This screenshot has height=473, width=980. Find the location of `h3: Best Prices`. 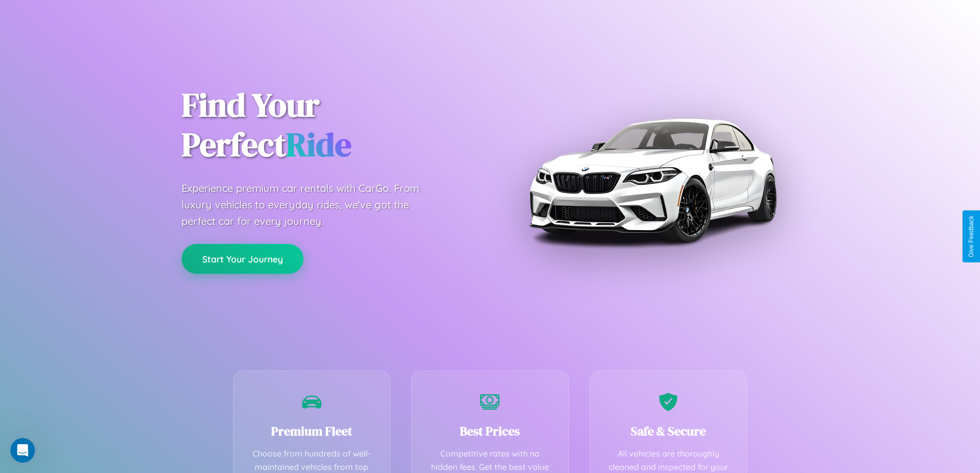

h3: Best Prices is located at coordinates (490, 430).